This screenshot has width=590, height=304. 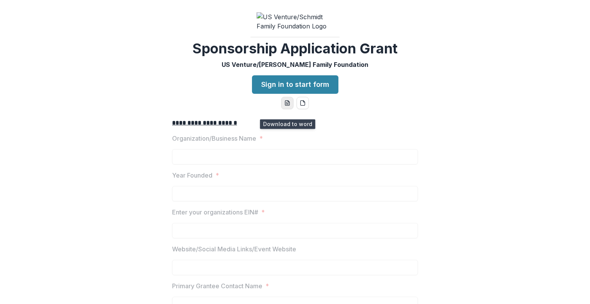 What do you see at coordinates (287, 103) in the screenshot?
I see `button: word-download` at bounding box center [287, 103].